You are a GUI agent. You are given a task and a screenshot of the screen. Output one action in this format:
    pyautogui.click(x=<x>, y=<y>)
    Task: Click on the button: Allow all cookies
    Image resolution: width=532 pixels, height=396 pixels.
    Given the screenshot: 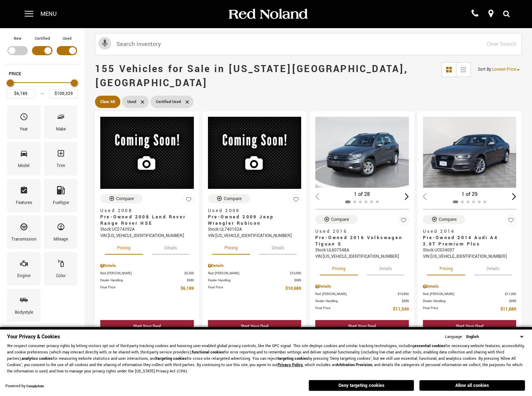 What is the action you would take?
    pyautogui.click(x=472, y=385)
    